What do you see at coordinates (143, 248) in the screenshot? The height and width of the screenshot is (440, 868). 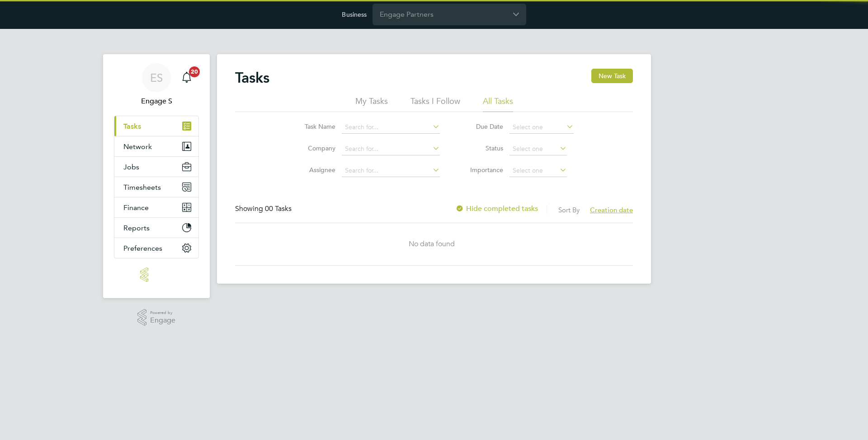 I see `span: Preferences` at bounding box center [143, 248].